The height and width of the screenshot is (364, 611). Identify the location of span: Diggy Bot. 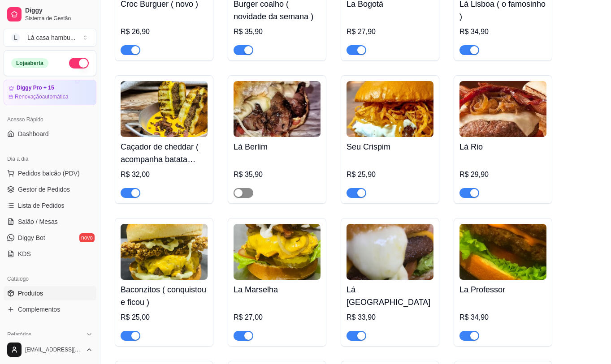
(31, 238).